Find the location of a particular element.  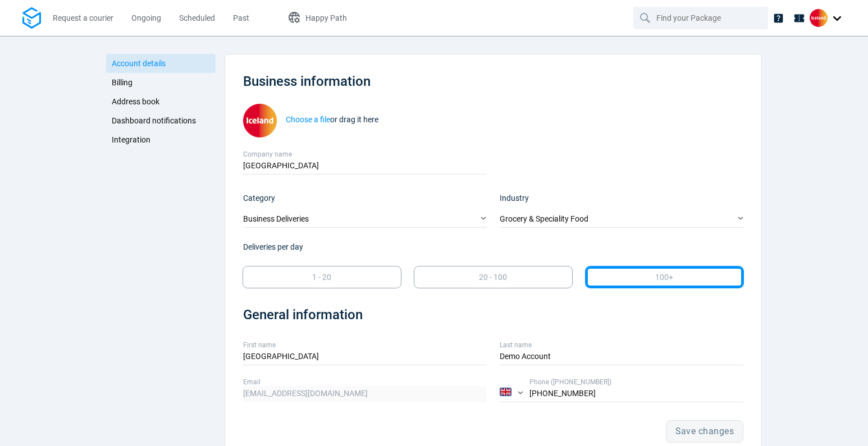

p: 20 - 100 is located at coordinates (493, 277).